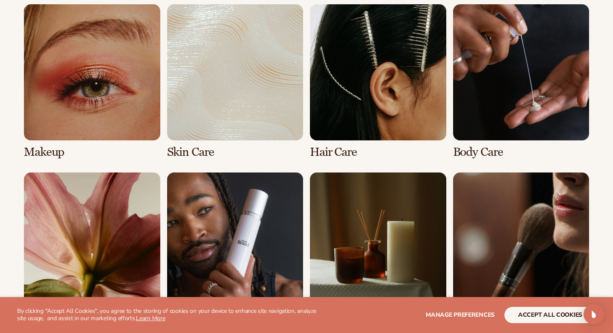  I want to click on h3: Body Care, so click(521, 152).